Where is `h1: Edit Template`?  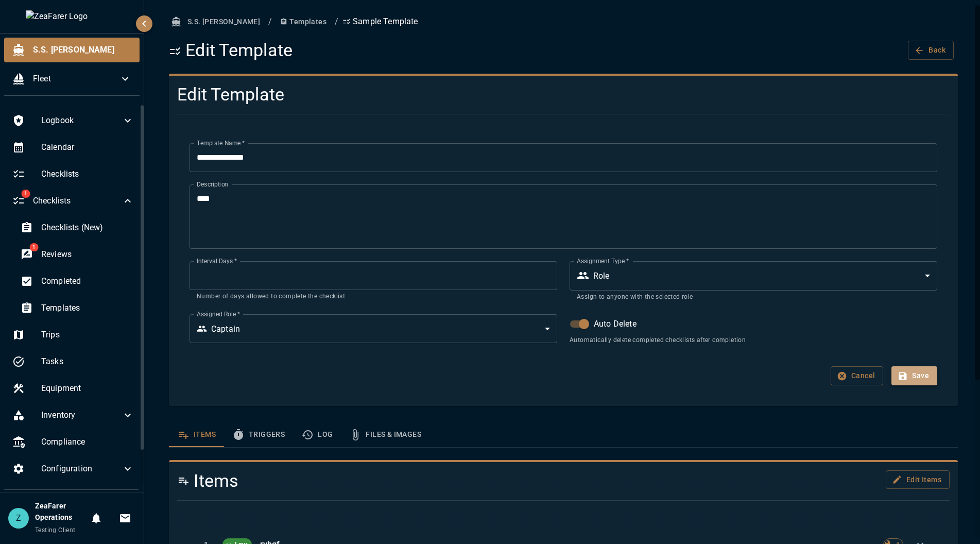 h1: Edit Template is located at coordinates (230, 51).